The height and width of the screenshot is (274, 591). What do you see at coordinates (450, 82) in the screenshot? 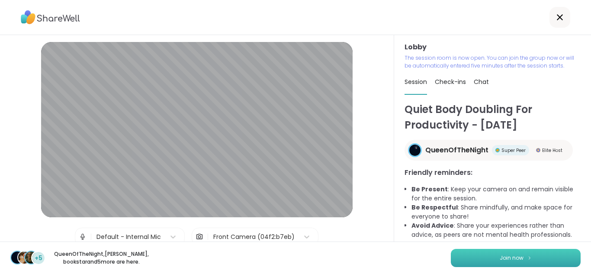
I see `span: Check-ins` at bounding box center [450, 82].